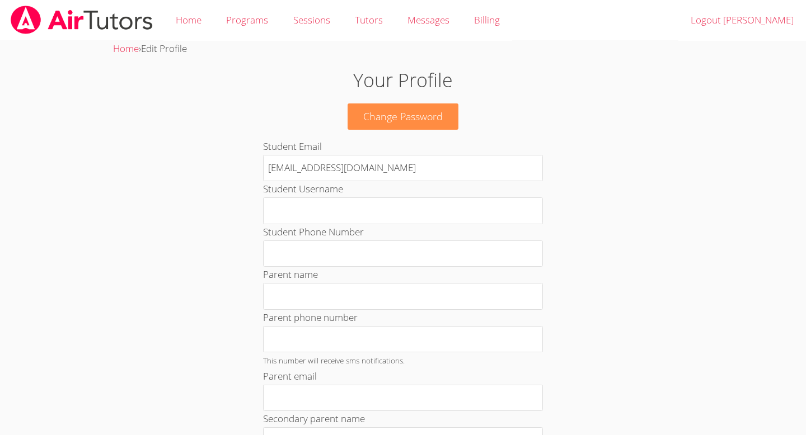 This screenshot has height=435, width=806. I want to click on img: airtutors_banner-c4298cdbf04f3fff15de1276eac7730deb9818008684d7c2e4769d2f7ddbe033.png, so click(82, 20).